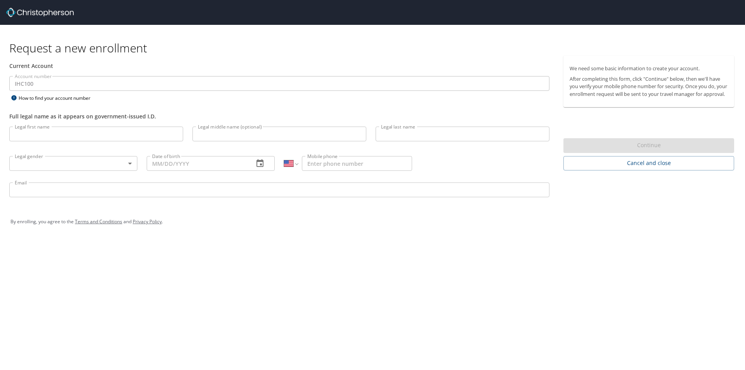 This screenshot has width=745, height=370. Describe the element at coordinates (649, 163) in the screenshot. I see `button: Cancel and close` at that location.